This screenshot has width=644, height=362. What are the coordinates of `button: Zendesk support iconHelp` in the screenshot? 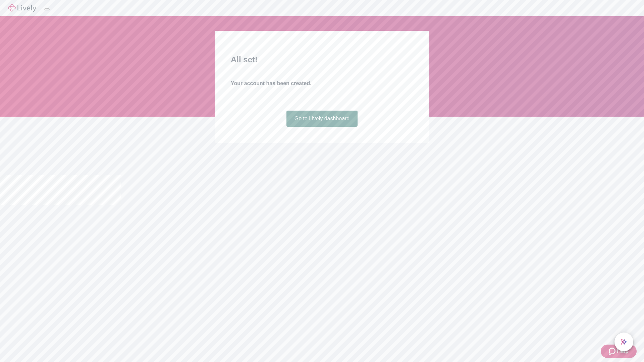 It's located at (619, 351).